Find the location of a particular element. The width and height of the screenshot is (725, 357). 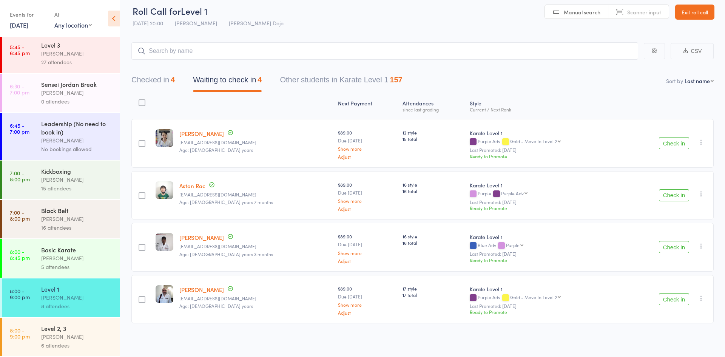

div: Gold - Move to Level 2 is located at coordinates (533, 297).